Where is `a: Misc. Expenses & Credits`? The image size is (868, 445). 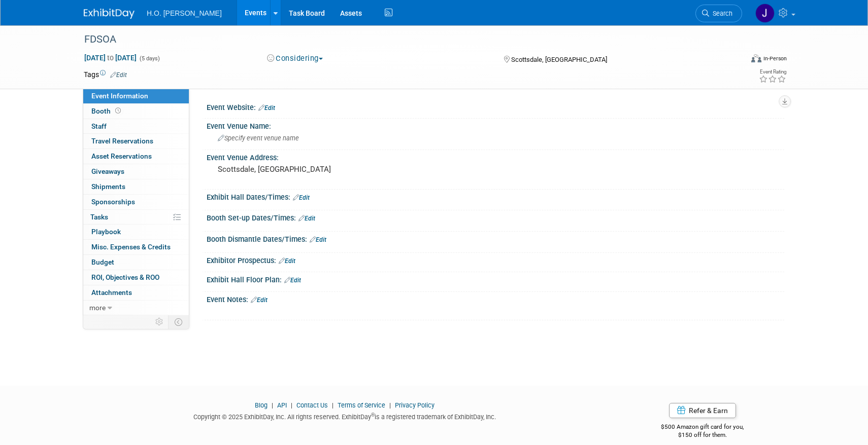
a: Misc. Expenses & Credits is located at coordinates (136, 247).